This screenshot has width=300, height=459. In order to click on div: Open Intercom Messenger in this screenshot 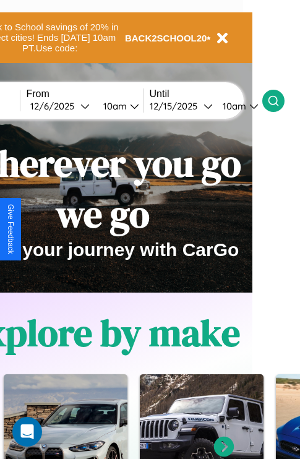, I will do `click(27, 432)`.